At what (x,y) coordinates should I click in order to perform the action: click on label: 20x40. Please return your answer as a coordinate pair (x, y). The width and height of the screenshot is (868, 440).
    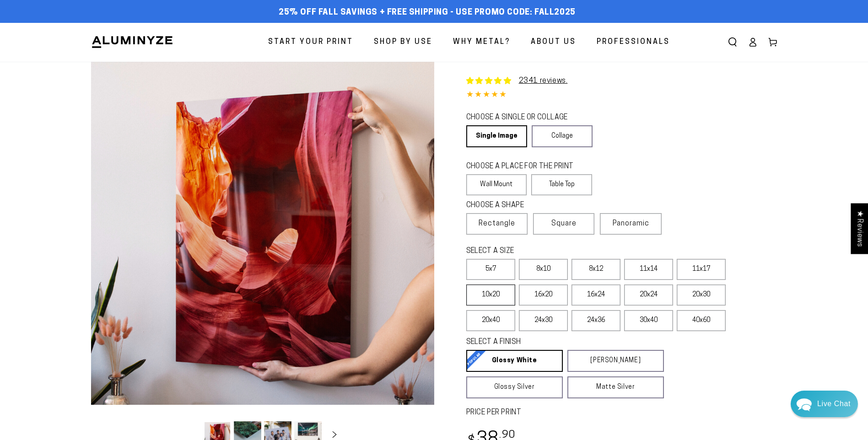
    Looking at the image, I should click on (491, 320).